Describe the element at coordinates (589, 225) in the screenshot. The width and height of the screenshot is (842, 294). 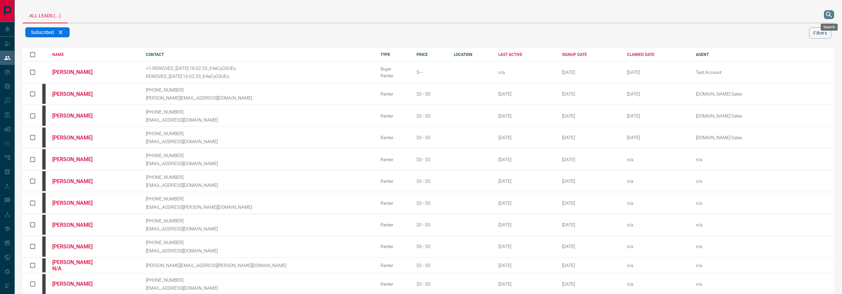
I see `div: October 13th 2008, 8:32:50 PM` at that location.